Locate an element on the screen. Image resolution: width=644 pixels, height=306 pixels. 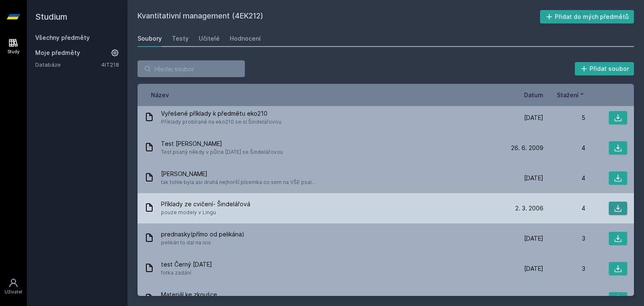
span: pelikán to dal na isis is located at coordinates (203, 243).